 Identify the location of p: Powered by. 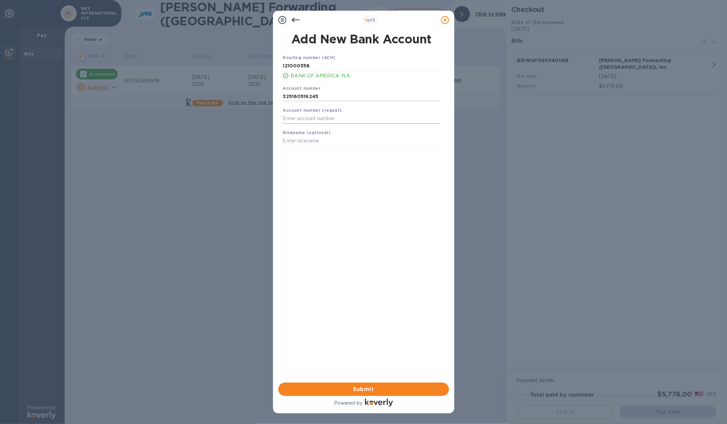
(348, 403).